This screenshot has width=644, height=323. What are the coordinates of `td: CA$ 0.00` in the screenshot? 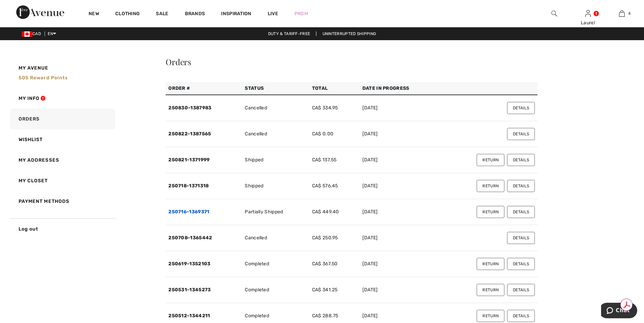 It's located at (334, 134).